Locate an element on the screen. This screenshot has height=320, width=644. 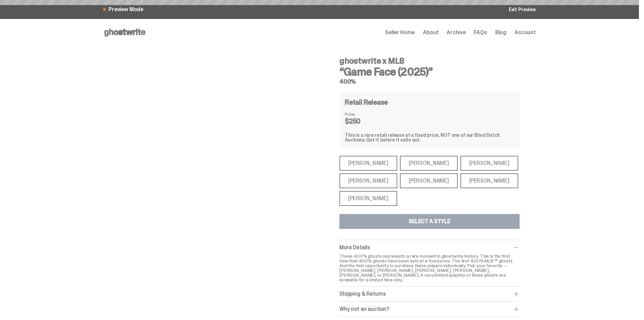
div: Shipping & Returns is located at coordinates (429, 294).